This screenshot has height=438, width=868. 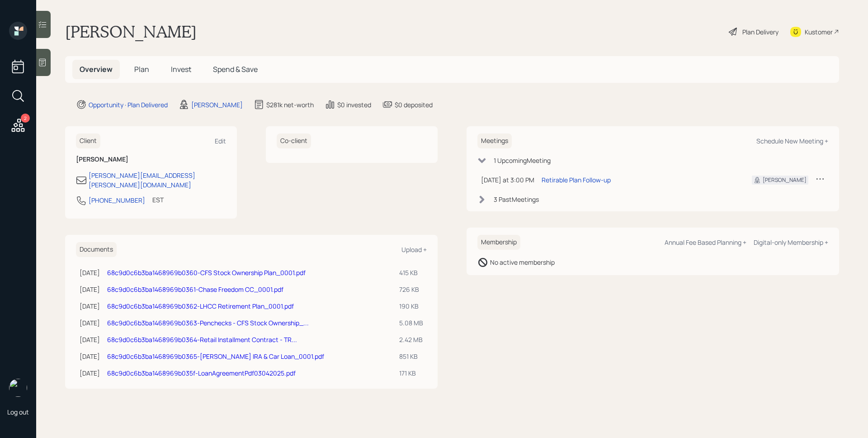 What do you see at coordinates (201, 373) in the screenshot?
I see `a: 68c9d0c6b3ba1468969b035f-LoanAgreementPdf03042025.pdf` at bounding box center [201, 373].